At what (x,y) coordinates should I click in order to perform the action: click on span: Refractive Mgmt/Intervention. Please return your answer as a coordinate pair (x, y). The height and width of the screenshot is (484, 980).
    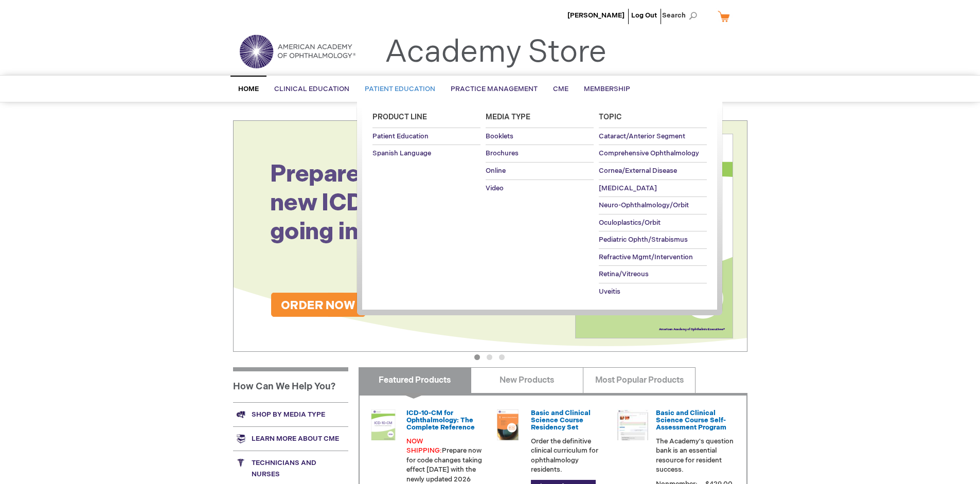
    Looking at the image, I should click on (645, 257).